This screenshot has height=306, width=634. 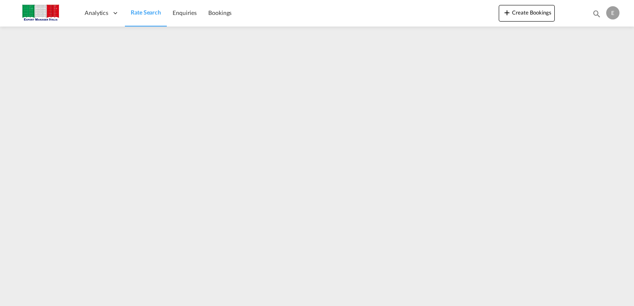 What do you see at coordinates (612, 13) in the screenshot?
I see `div: E` at bounding box center [612, 13].